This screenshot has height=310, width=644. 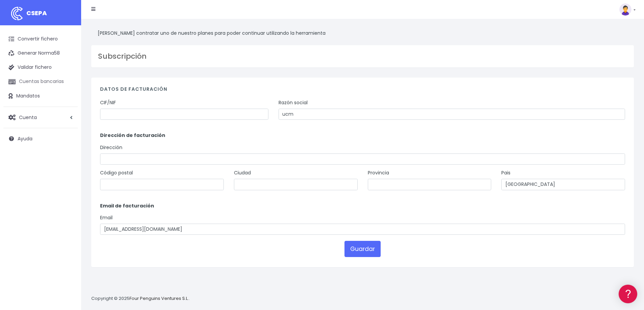 What do you see at coordinates (242, 173) in the screenshot?
I see `label: Ciudad` at bounding box center [242, 173].